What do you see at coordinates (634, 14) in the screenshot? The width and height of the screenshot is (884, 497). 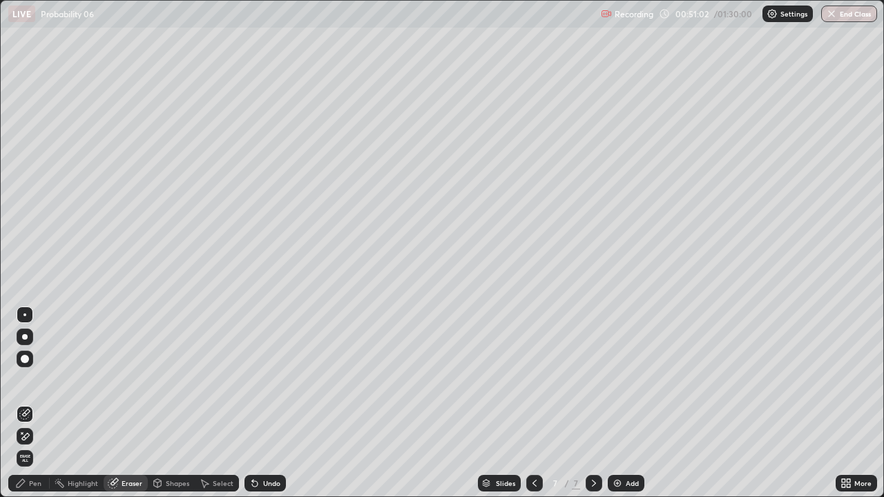 I see `p: Recording` at bounding box center [634, 14].